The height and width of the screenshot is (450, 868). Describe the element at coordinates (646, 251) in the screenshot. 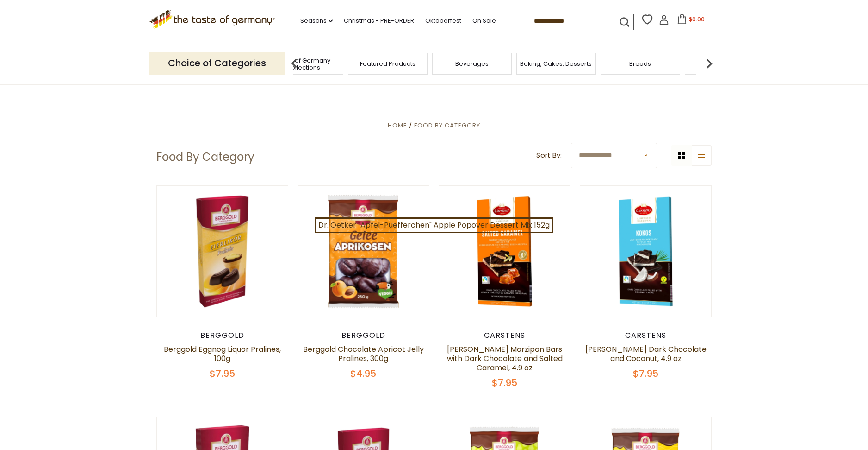

I see `img: Carstens Luebecker Dark Chocolate and Coconut, 4.9 oz` at that location.